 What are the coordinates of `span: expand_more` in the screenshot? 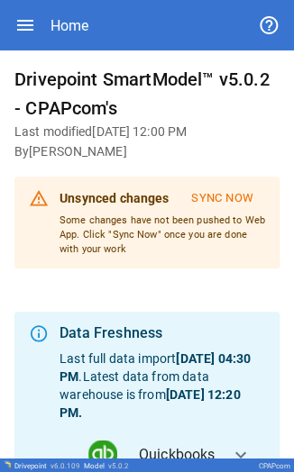 It's located at (240, 454).